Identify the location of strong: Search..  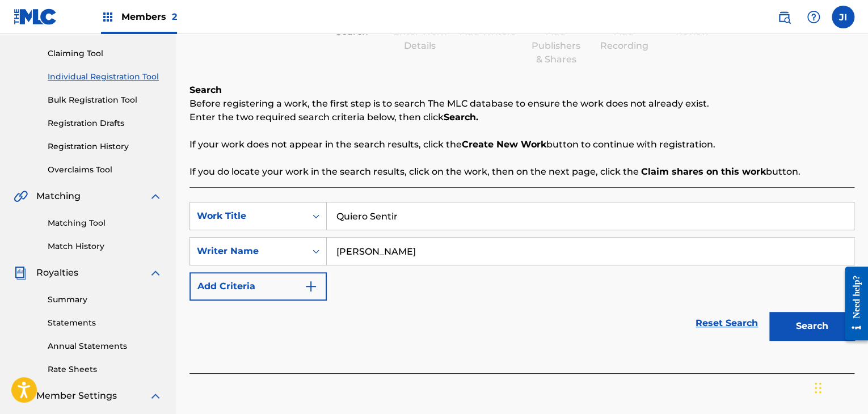
(460, 117).